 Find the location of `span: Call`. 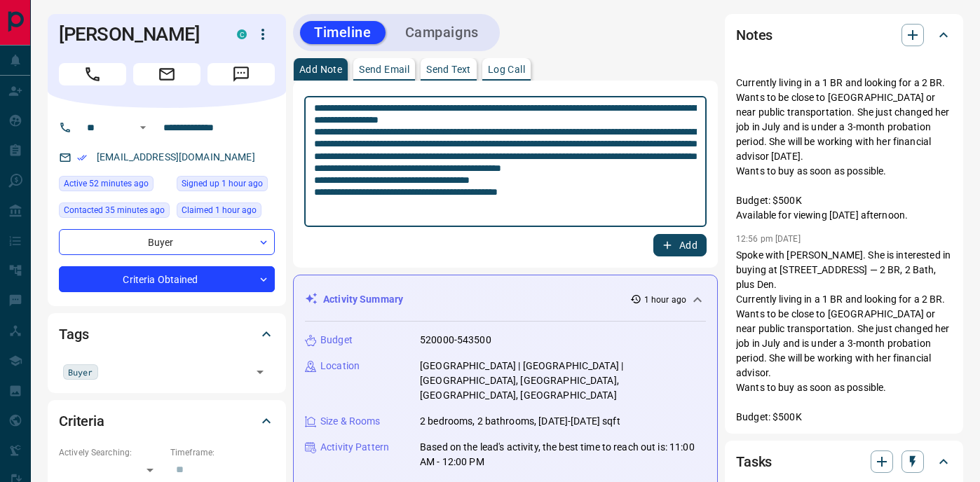

span: Call is located at coordinates (93, 75).